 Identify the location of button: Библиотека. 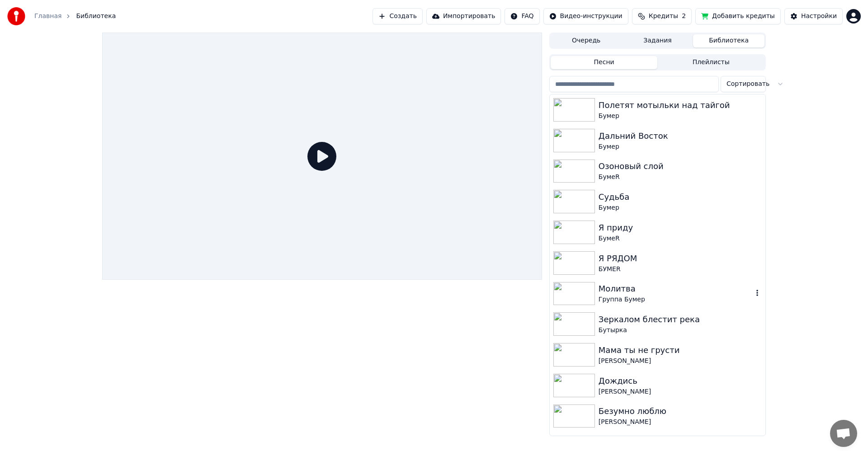
(728, 41).